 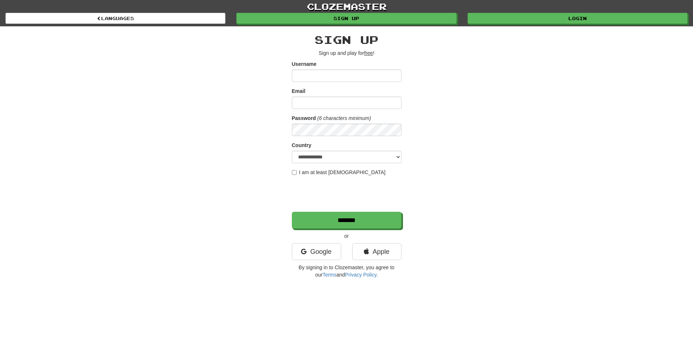 I want to click on a: Login, so click(x=578, y=18).